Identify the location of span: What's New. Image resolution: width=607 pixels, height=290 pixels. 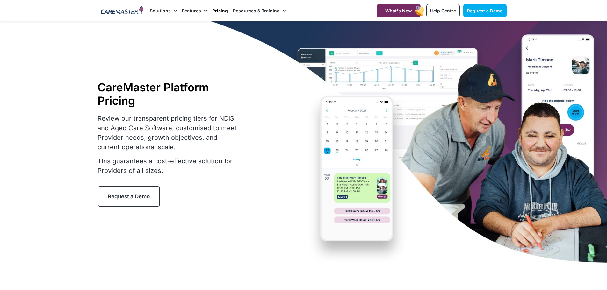
(398, 11).